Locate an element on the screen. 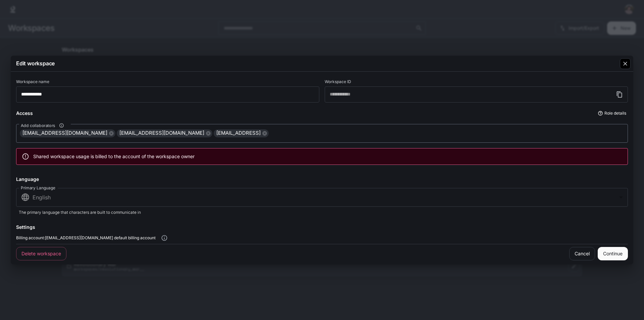 The height and width of the screenshot is (320, 644). p: Settings is located at coordinates (26, 227).